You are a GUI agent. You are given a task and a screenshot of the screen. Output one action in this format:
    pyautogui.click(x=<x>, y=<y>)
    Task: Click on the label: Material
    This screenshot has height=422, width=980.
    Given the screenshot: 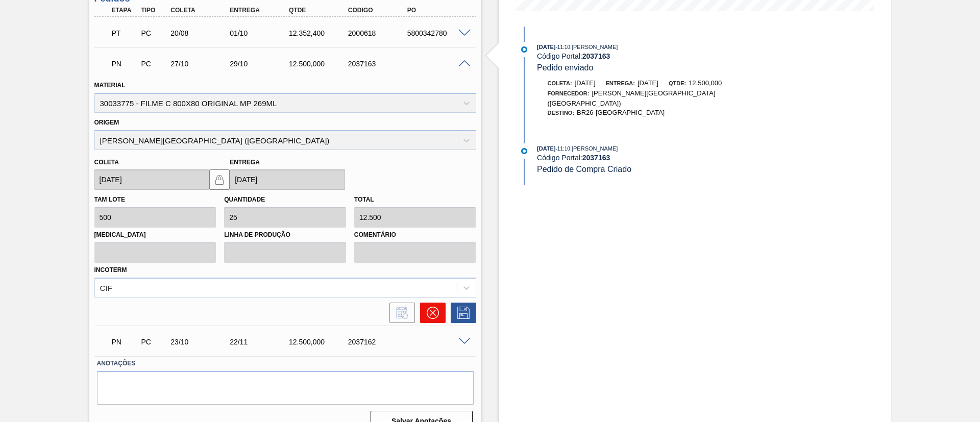 What is the action you would take?
    pyautogui.click(x=110, y=85)
    